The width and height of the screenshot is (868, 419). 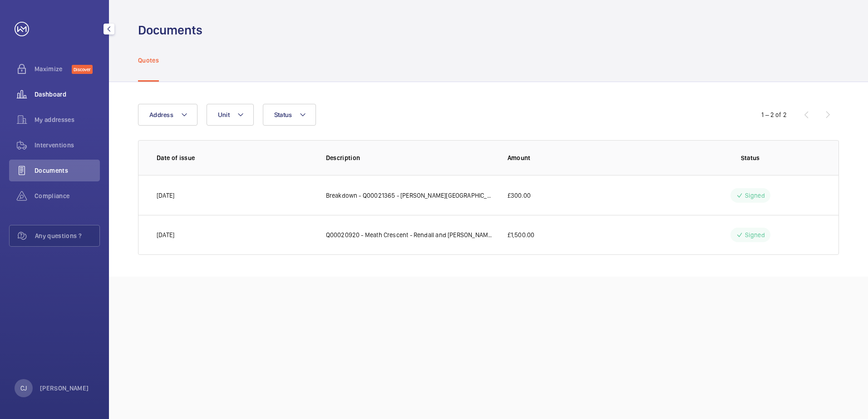 What do you see at coordinates (409, 158) in the screenshot?
I see `p: Description` at bounding box center [409, 158].